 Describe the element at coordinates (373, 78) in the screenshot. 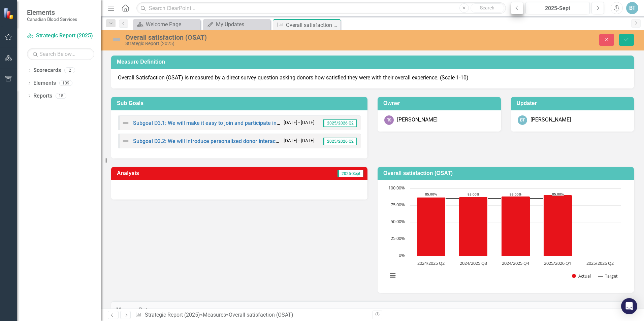

I see `p: Overall Satisfaction (OSAT) is measured by a direct survey question asking donors how satisfied t...` at that location.